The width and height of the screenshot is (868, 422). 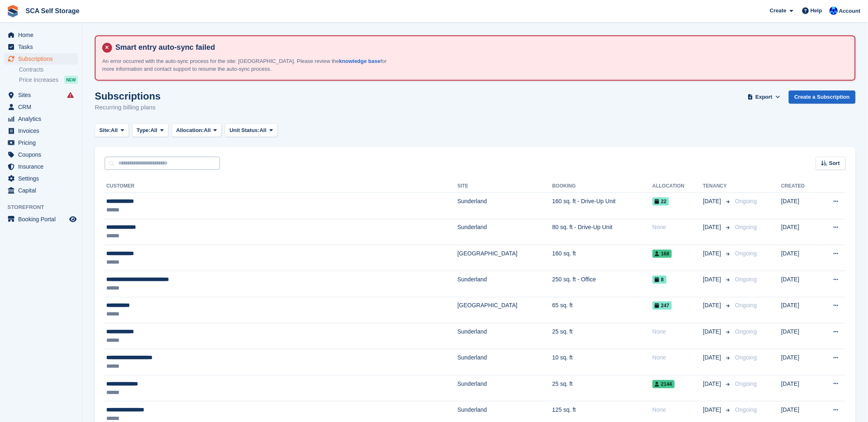 What do you see at coordinates (764, 97) in the screenshot?
I see `span: Export` at bounding box center [764, 97].